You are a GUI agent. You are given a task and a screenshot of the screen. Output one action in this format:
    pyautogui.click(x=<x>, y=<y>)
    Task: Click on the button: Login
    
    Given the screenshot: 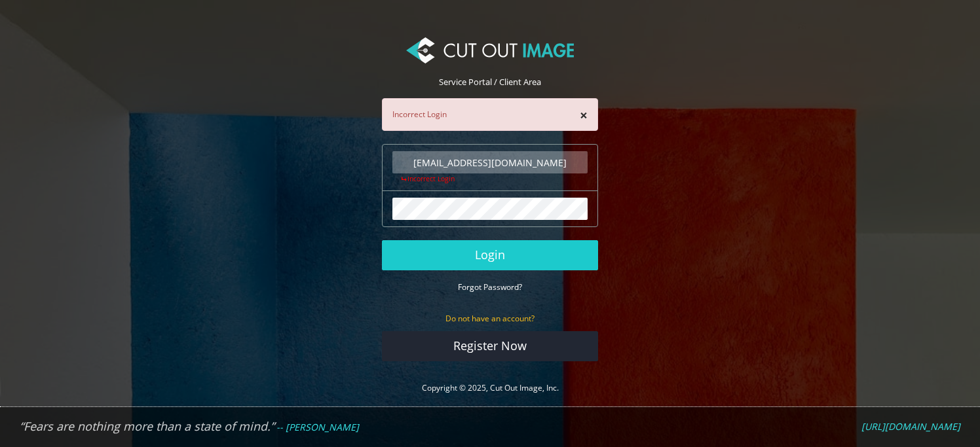 What is the action you would take?
    pyautogui.click(x=490, y=255)
    